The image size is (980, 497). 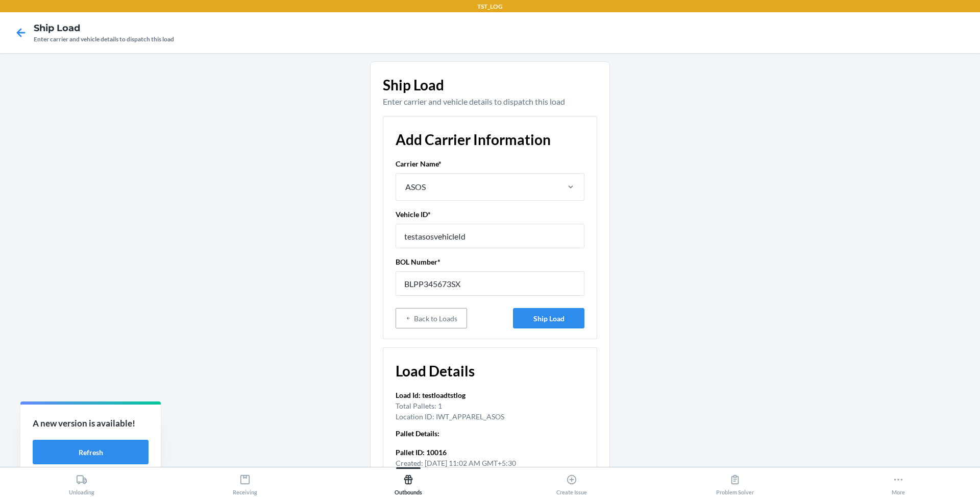 What do you see at coordinates (415, 187) in the screenshot?
I see `div: ASOS` at bounding box center [415, 187].